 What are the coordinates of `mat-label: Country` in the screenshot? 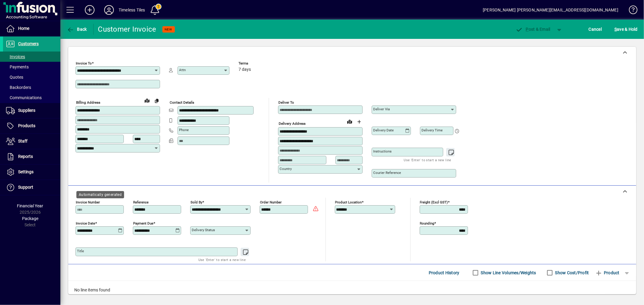 It's located at (286, 169).